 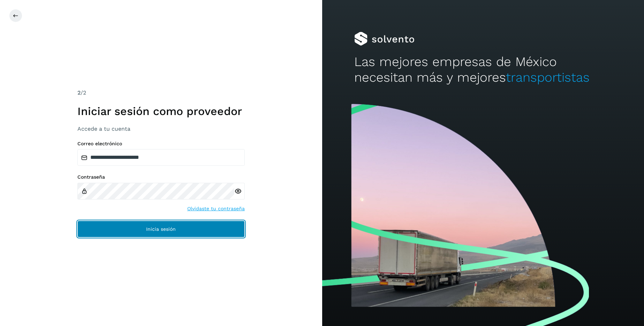 I want to click on label: Contraseña, so click(x=161, y=177).